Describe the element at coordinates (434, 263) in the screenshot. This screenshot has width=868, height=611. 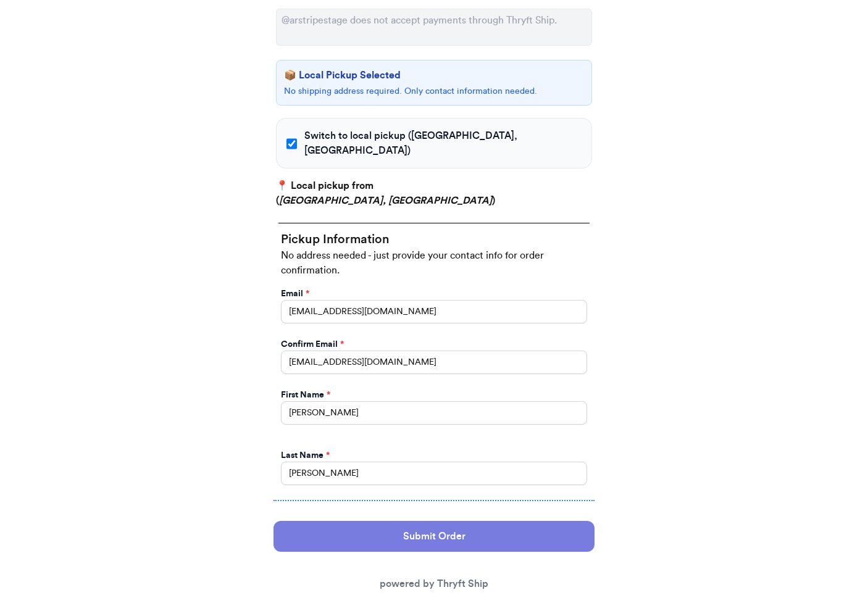
I see `p: No address needed - just provide your contact info for order confirmation.` at that location.